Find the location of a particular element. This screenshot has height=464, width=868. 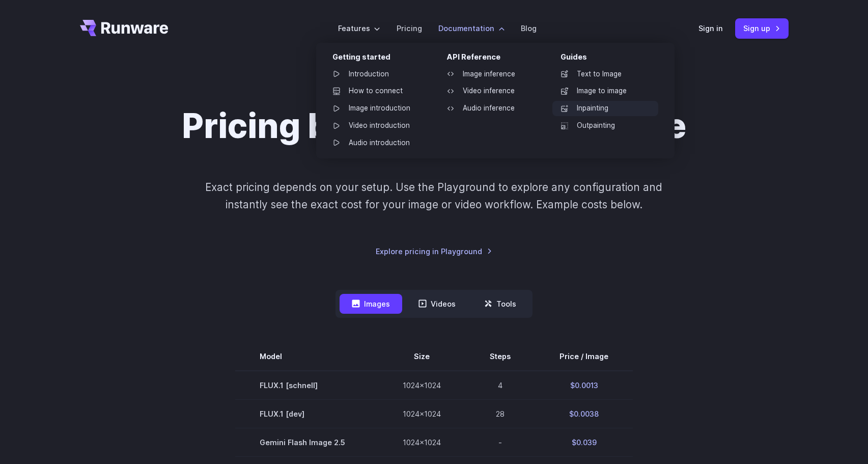

a: Image inference is located at coordinates (492, 75).